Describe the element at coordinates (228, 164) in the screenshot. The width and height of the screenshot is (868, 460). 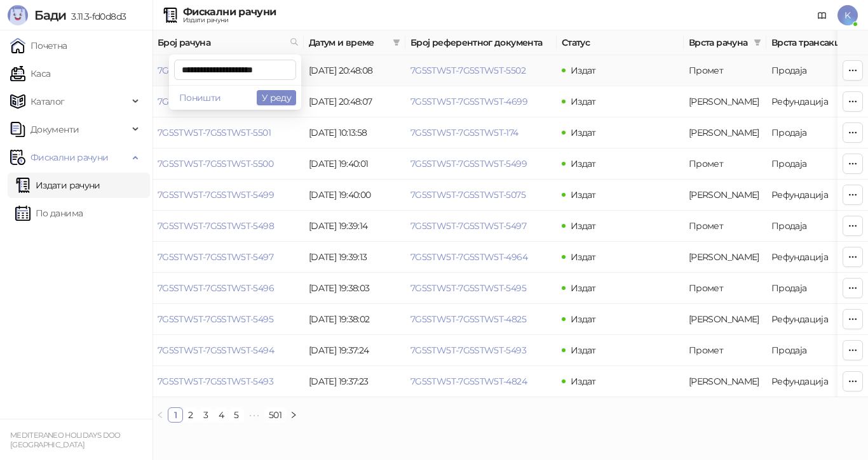
I see `td: 7G5STW5T-7G5STW5T-5500` at that location.